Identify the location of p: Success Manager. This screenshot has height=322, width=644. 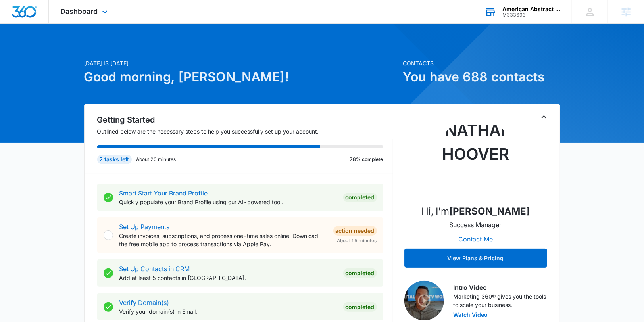
(476, 225).